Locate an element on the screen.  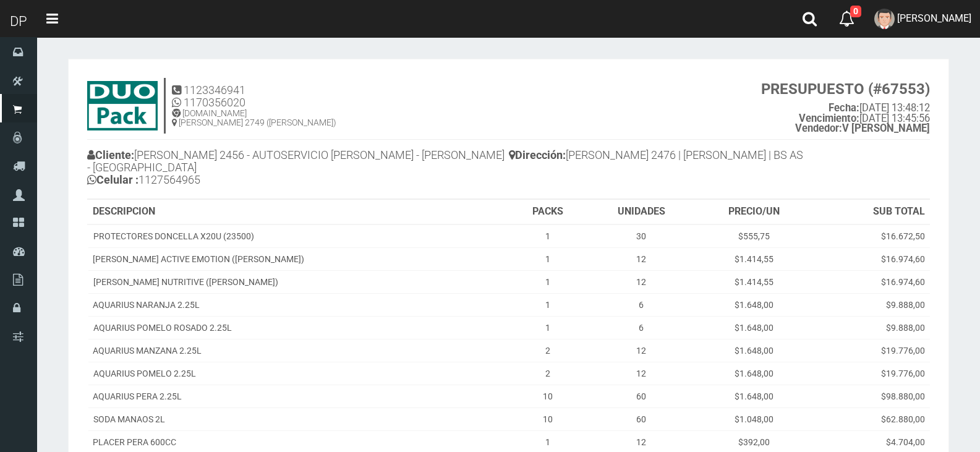
th: DESCRIPCION is located at coordinates (298, 212).